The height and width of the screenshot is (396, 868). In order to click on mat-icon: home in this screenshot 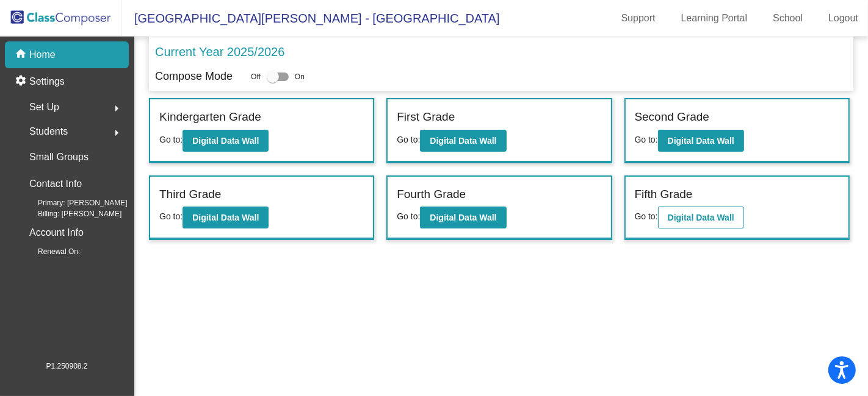, I will do `click(22, 55)`.